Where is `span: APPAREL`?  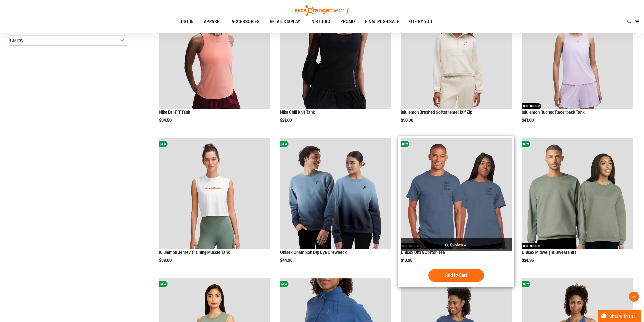
span: APPAREL is located at coordinates (213, 21).